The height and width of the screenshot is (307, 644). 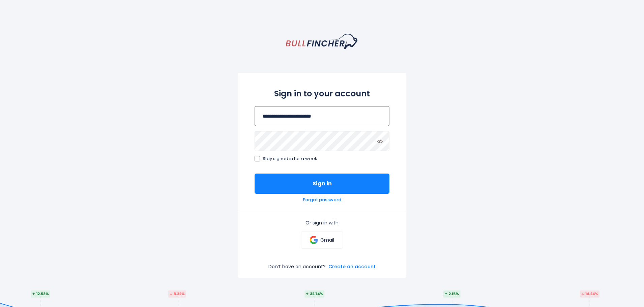 I want to click on p: Gmail, so click(x=327, y=240).